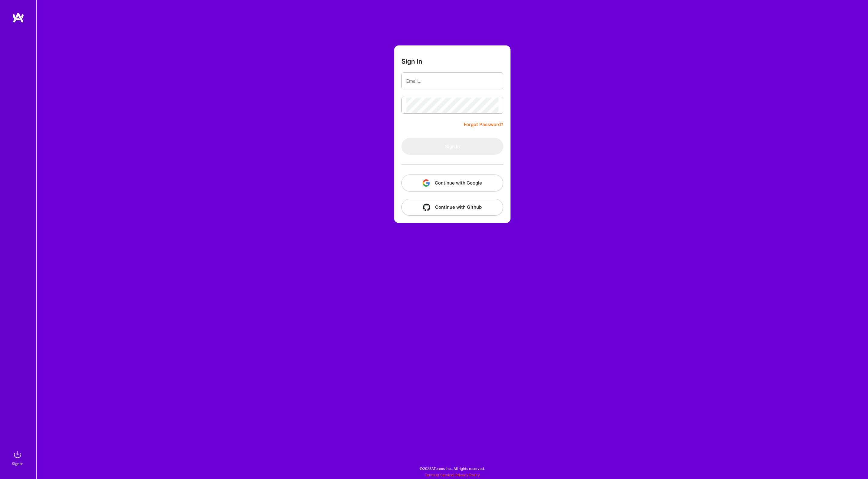  I want to click on a: Terms of Service, so click(439, 475).